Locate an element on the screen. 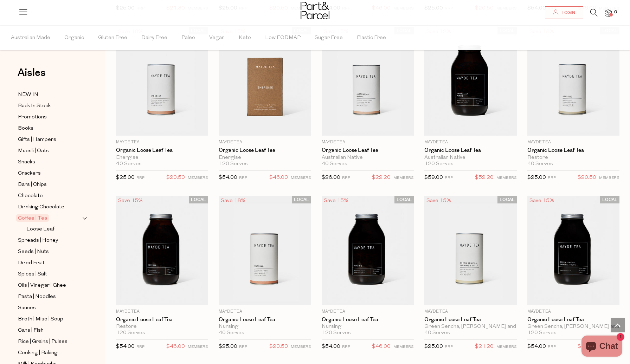 The width and height of the screenshot is (630, 364). a: Books is located at coordinates (50, 128).